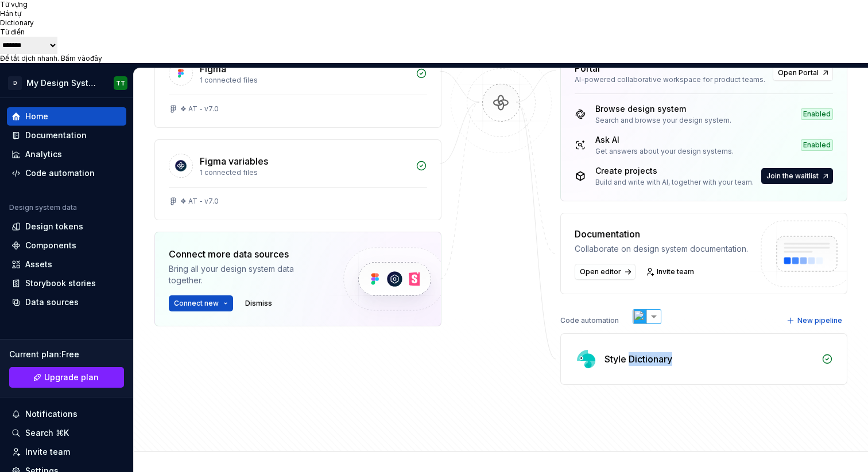 Image resolution: width=868 pixels, height=472 pixels. What do you see at coordinates (67, 302) in the screenshot?
I see `a: Data sources` at bounding box center [67, 302].